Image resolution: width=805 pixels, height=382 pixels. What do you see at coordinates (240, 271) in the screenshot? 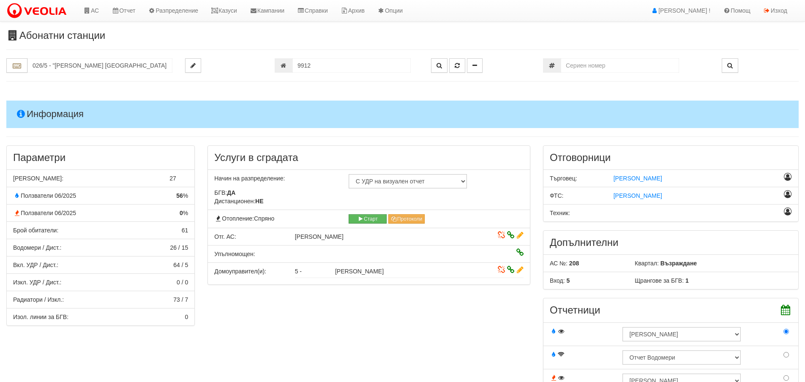
I see `span: Домоуправител(и):` at bounding box center [240, 271].